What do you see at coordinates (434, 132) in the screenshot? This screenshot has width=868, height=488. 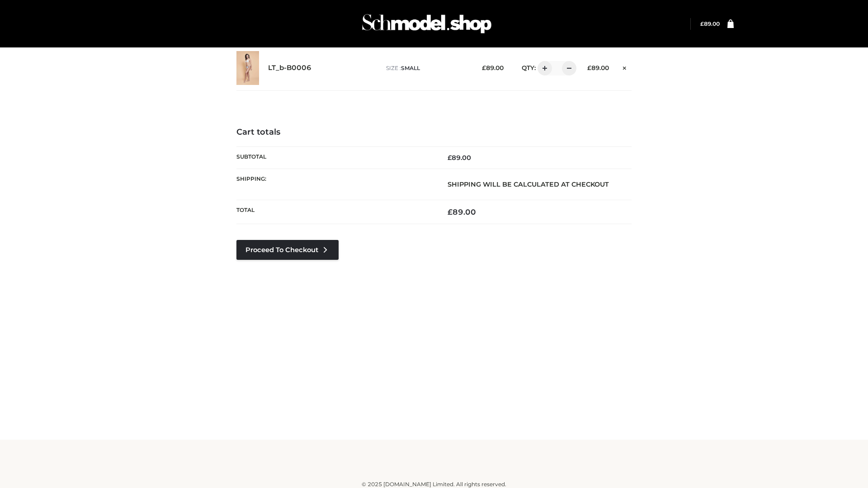 I see `h4: Cart totals` at bounding box center [434, 132].